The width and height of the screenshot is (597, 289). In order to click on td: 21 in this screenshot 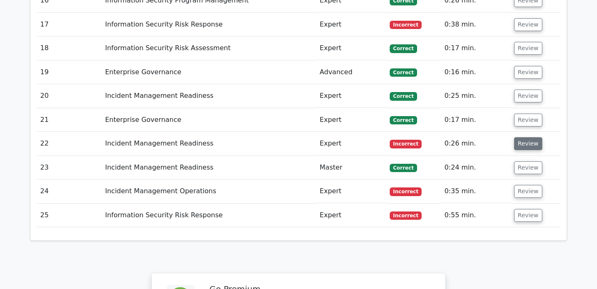, I will do `click(69, 120)`.